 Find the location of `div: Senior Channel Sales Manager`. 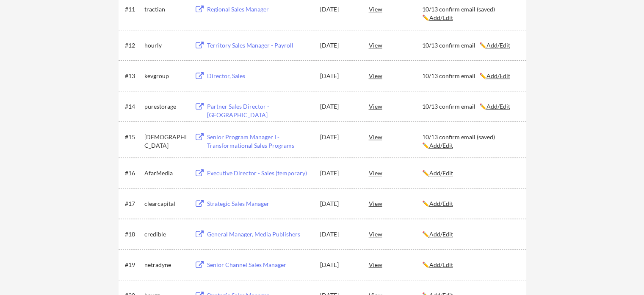

div: Senior Channel Sales Manager is located at coordinates (259, 265).